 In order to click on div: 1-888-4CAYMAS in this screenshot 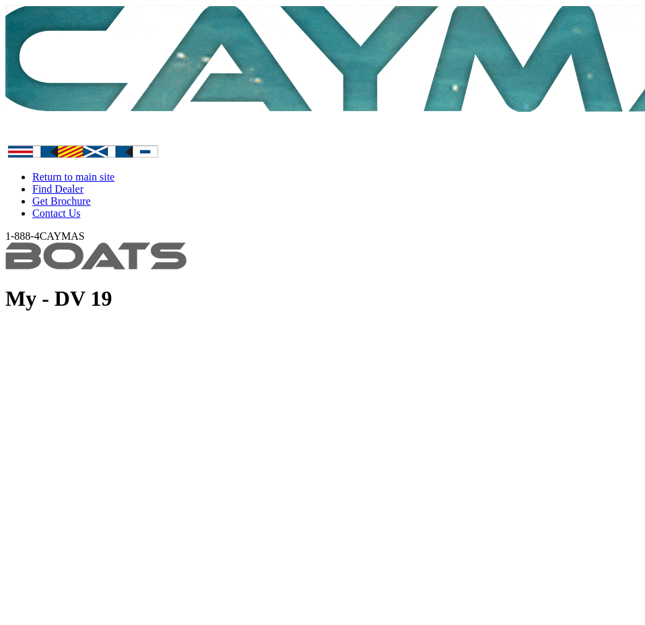, I will do `click(323, 236)`.